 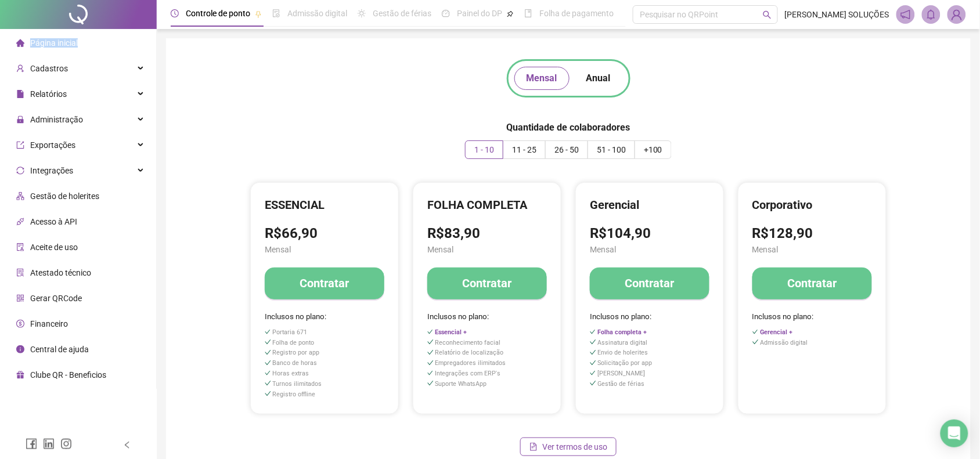 What do you see at coordinates (20, 196) in the screenshot?
I see `span: apartment` at bounding box center [20, 196].